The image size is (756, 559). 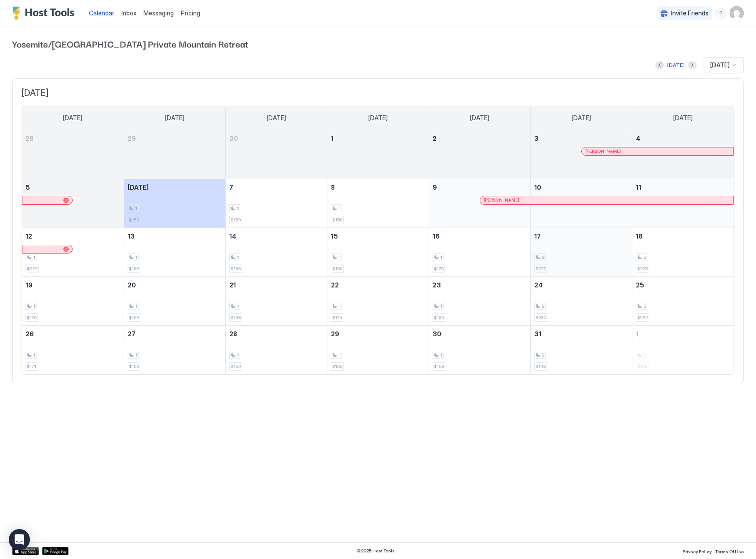 What do you see at coordinates (56, 552) in the screenshot?
I see `a: Google Play Store` at bounding box center [56, 552].